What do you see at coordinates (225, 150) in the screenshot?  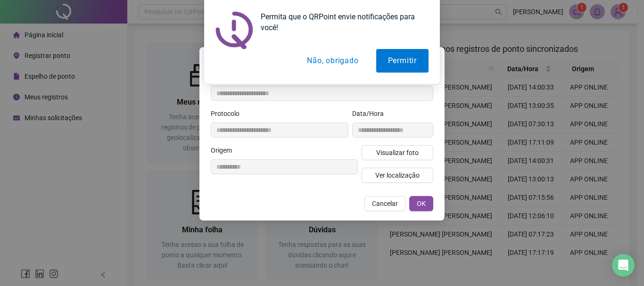 I see `label: Origem` at bounding box center [225, 150].